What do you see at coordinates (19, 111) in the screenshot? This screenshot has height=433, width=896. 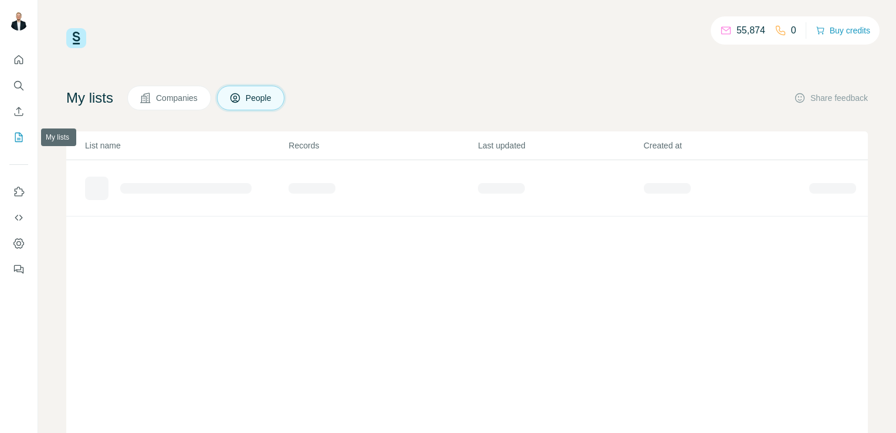 I see `button: Enrich CSV` at bounding box center [19, 111].